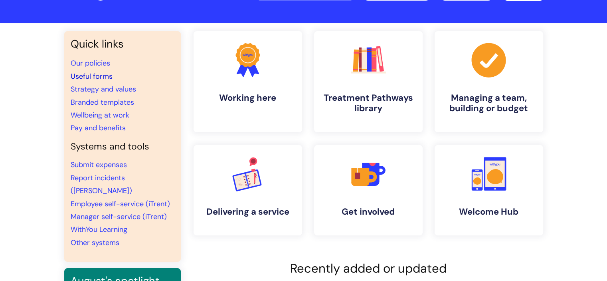 Image resolution: width=607 pixels, height=281 pixels. I want to click on a: Get involved, so click(368, 190).